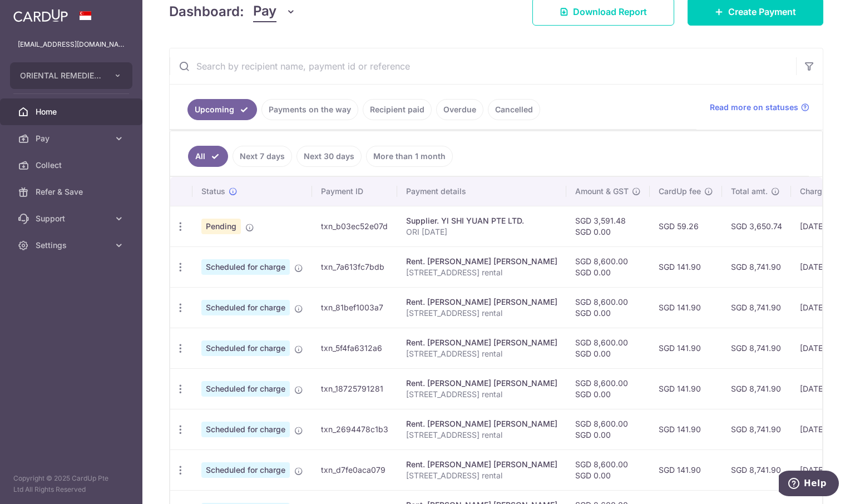 Image resolution: width=850 pixels, height=504 pixels. Describe the element at coordinates (686, 226) in the screenshot. I see `td: SGD 59.26` at that location.